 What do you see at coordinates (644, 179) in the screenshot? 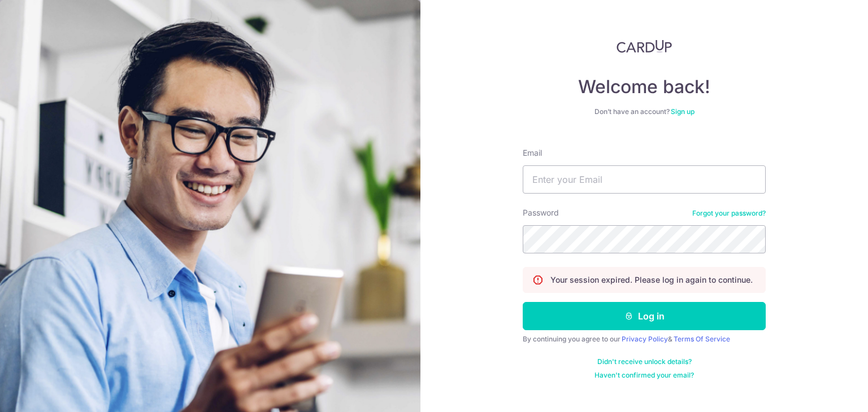
I see `input: Enter your Email` at bounding box center [644, 179].